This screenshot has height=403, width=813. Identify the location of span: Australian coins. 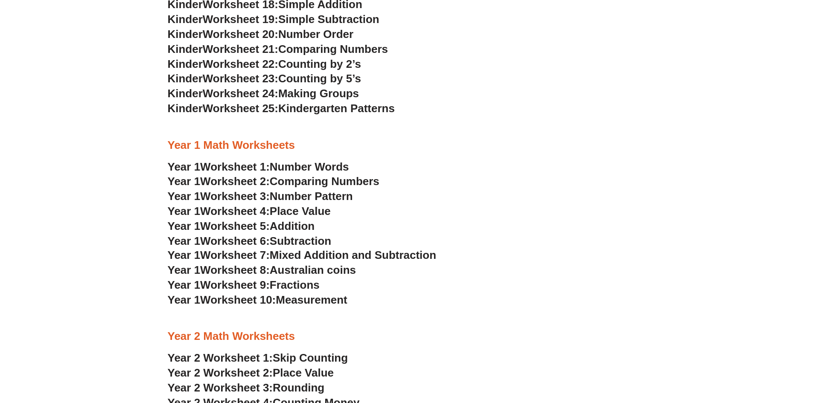
(313, 270).